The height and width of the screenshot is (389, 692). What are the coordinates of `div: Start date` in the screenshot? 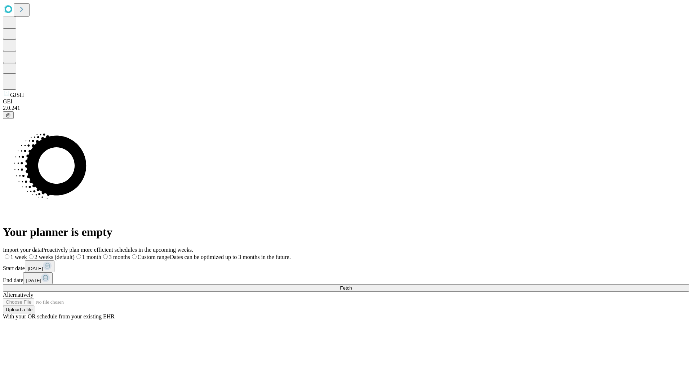 It's located at (346, 266).